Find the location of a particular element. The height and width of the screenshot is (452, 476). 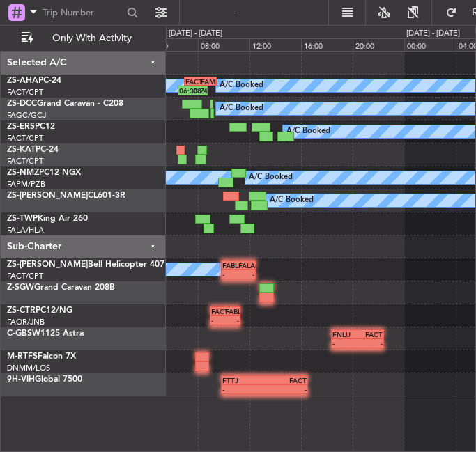

button: Only With Activity is located at coordinates (83, 38).